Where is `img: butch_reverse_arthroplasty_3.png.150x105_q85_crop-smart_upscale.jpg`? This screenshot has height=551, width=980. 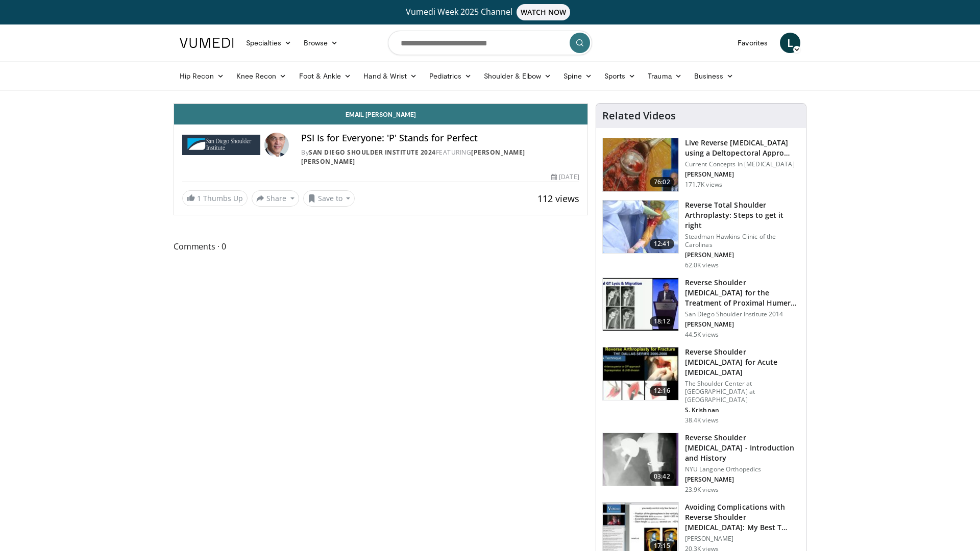 img: butch_reverse_arthroplasty_3.png.150x105_q85_crop-smart_upscale.jpg is located at coordinates (641, 374).